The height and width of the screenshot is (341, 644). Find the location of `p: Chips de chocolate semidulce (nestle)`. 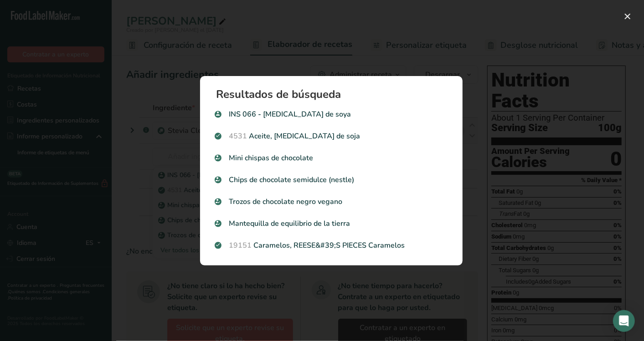

p: Chips de chocolate semidulce (nestle) is located at coordinates (331, 180).